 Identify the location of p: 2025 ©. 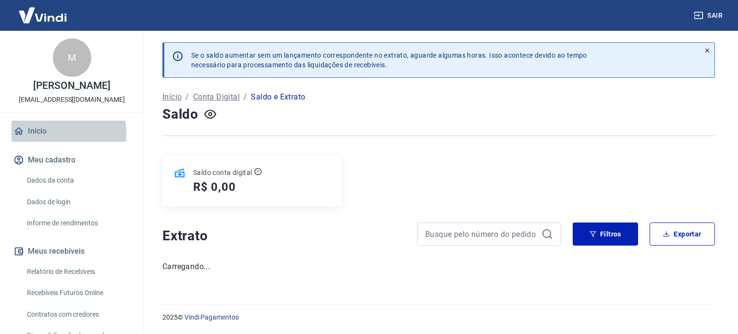
(439, 317).